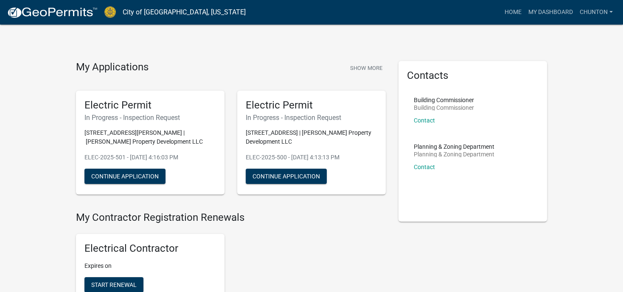 The height and width of the screenshot is (292, 623). I want to click on span: Start Renewal, so click(114, 285).